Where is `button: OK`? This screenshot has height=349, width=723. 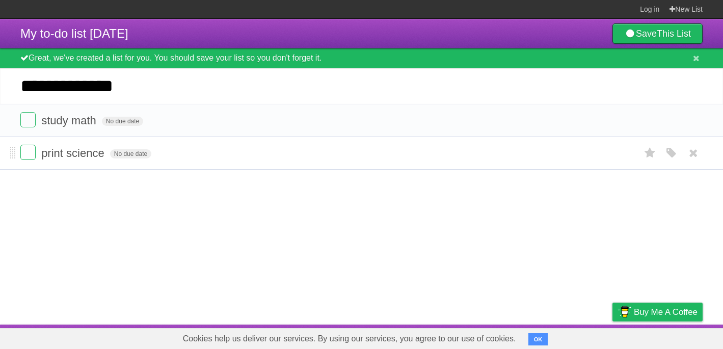
button: OK is located at coordinates (538, 339).